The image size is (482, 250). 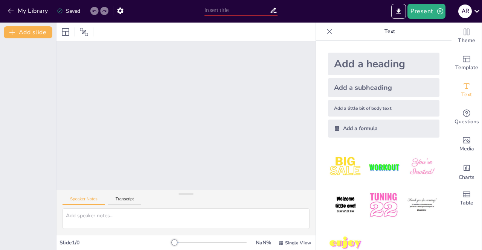 I want to click on div: Add ready made slides, so click(x=467, y=63).